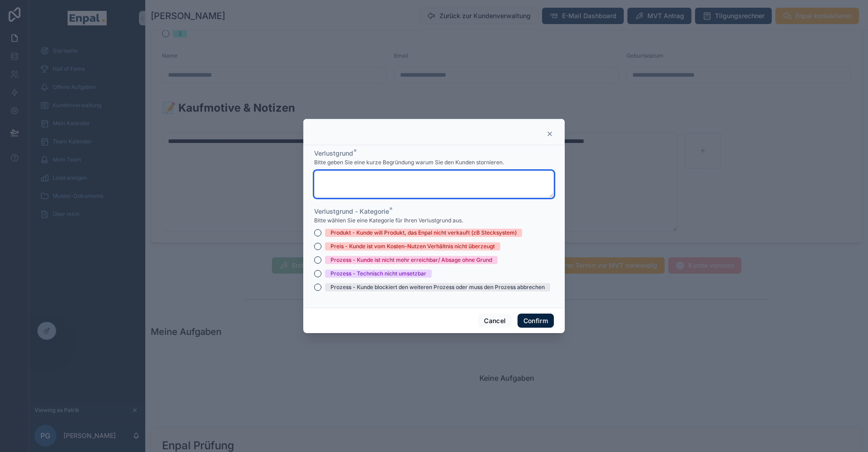  What do you see at coordinates (334, 153) in the screenshot?
I see `span: Verlustgrund` at bounding box center [334, 153].